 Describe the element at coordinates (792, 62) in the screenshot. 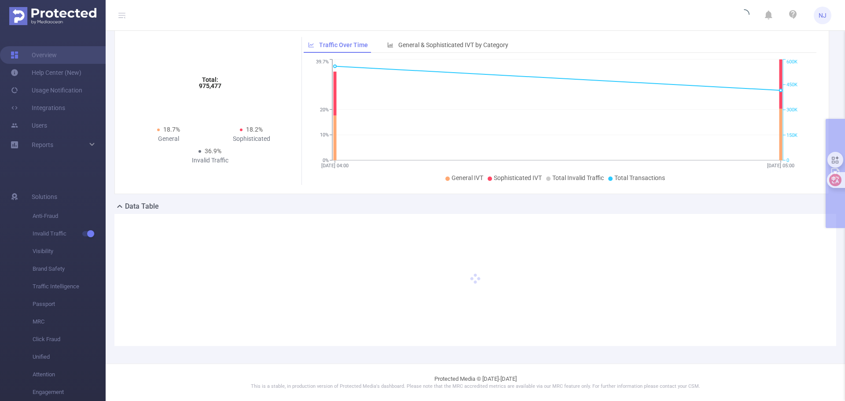

I see `tspan: 600K` at that location.